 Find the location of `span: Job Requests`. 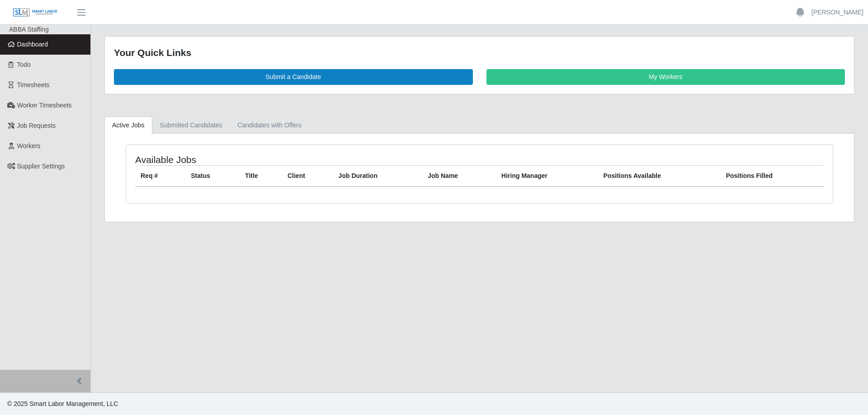

span: Job Requests is located at coordinates (36, 125).